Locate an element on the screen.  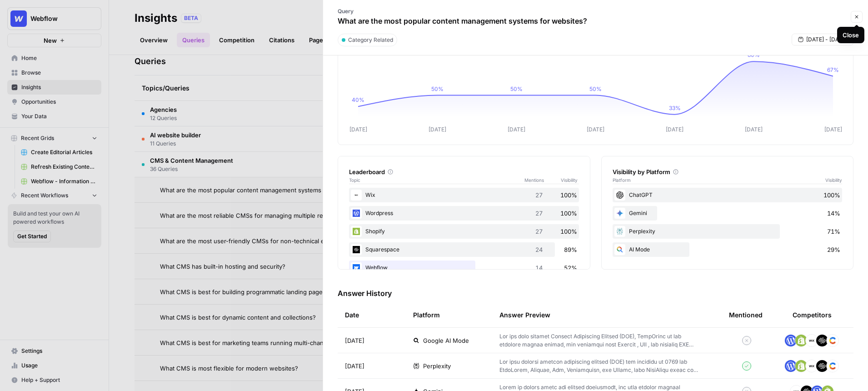
div: Gemini is located at coordinates (728, 214).